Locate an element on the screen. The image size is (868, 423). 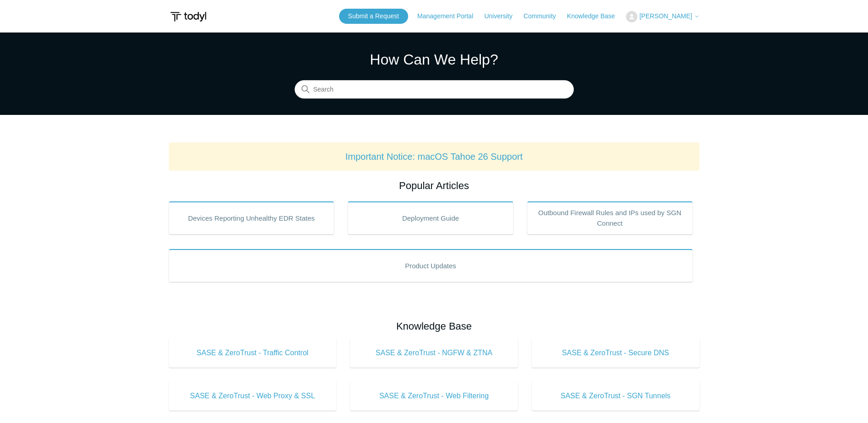
span: SASE & ZeroTrust - Traffic Control is located at coordinates (252, 353).